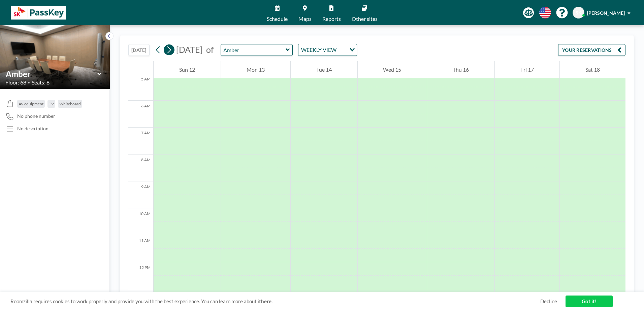 This screenshot has width=644, height=311. Describe the element at coordinates (592, 70) in the screenshot. I see `div: Sat 18` at that location.